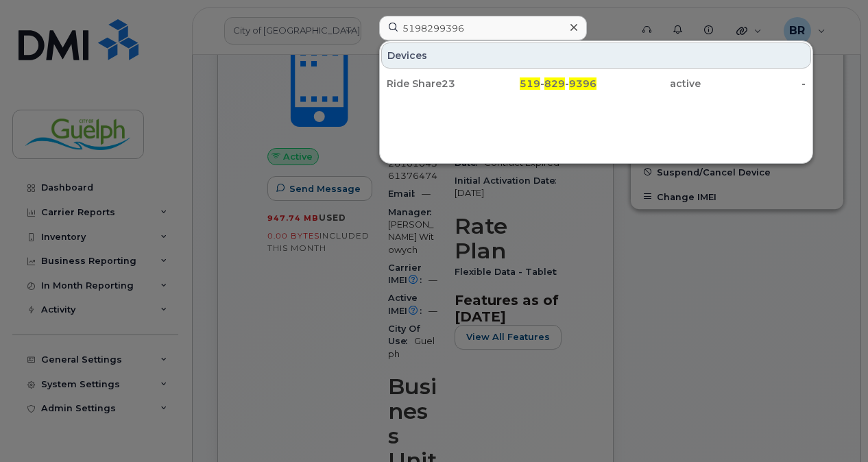 Image resolution: width=868 pixels, height=462 pixels. Describe the element at coordinates (530, 83) in the screenshot. I see `span: 519` at that location.